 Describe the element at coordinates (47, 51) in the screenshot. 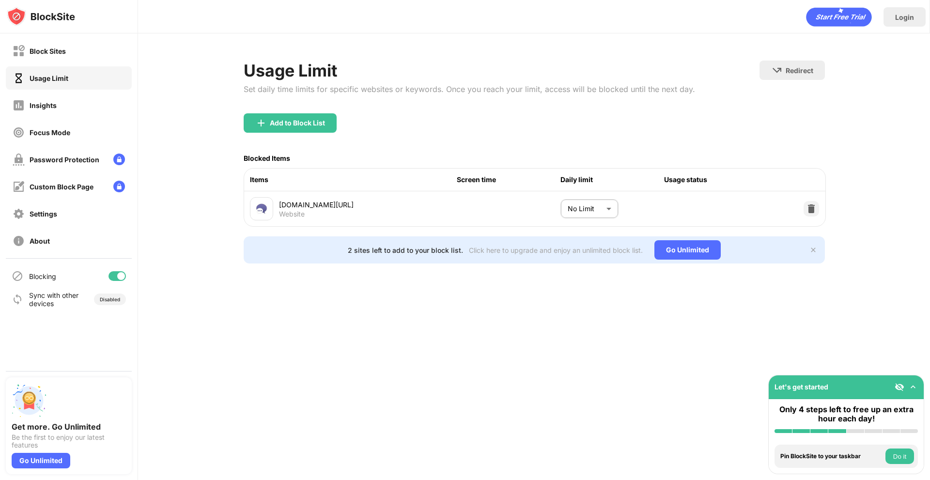

I see `div: Block Sites` at that location.